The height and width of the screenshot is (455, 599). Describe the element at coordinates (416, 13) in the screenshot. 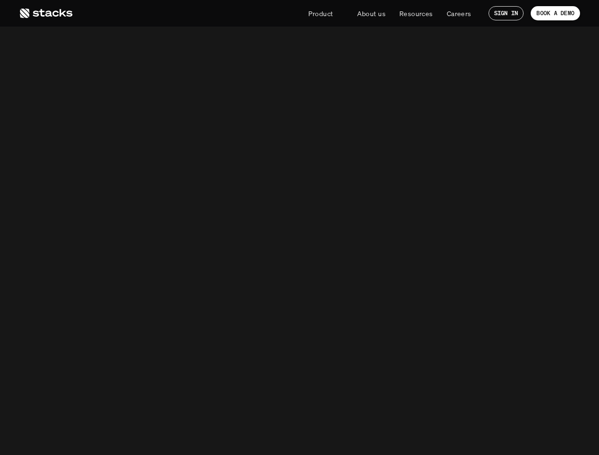

I see `p: Resources` at that location.